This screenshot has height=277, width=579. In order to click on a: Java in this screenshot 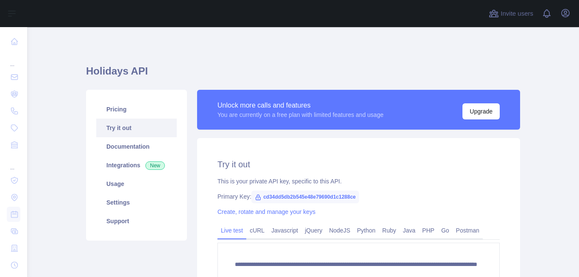, I will do `click(409, 230)`.